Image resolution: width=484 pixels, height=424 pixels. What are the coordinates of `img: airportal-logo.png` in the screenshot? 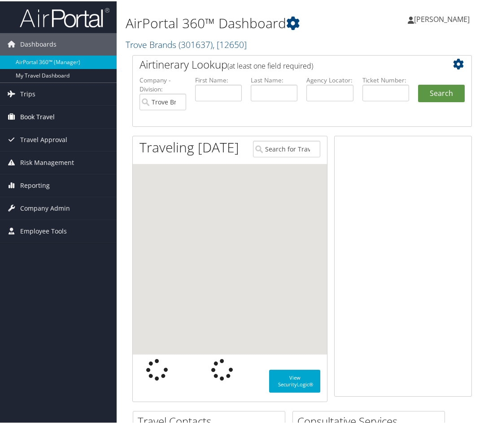 It's located at (65, 16).